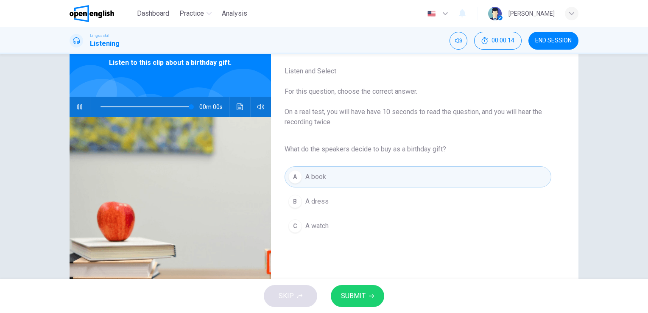 The width and height of the screenshot is (648, 313). I want to click on div: C, so click(295, 226).